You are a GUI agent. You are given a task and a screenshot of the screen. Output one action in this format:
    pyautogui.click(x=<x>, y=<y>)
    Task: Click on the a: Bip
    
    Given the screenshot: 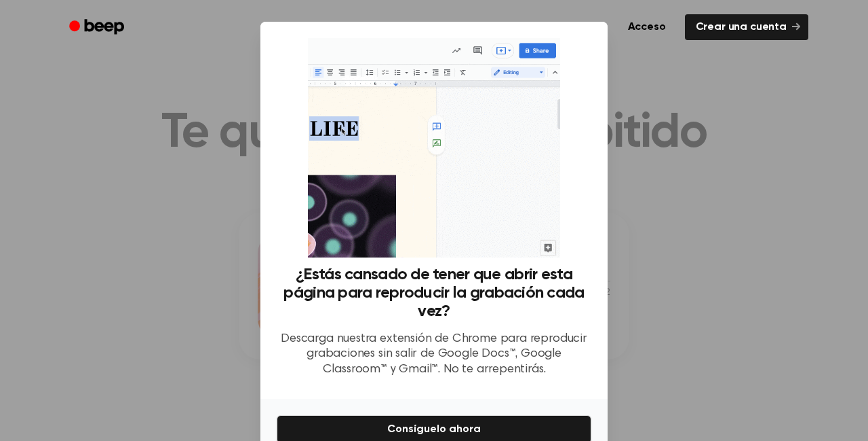 What is the action you would take?
    pyautogui.click(x=98, y=27)
    